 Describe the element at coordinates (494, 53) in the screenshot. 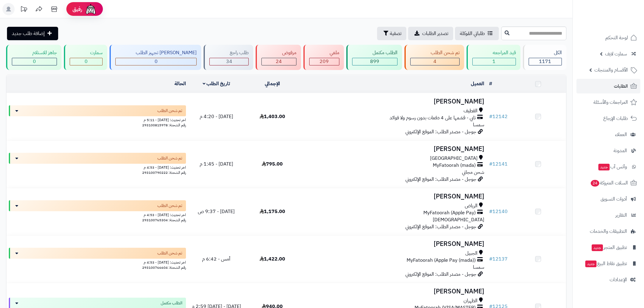

I see `div: قيد المراجعه` at that location.